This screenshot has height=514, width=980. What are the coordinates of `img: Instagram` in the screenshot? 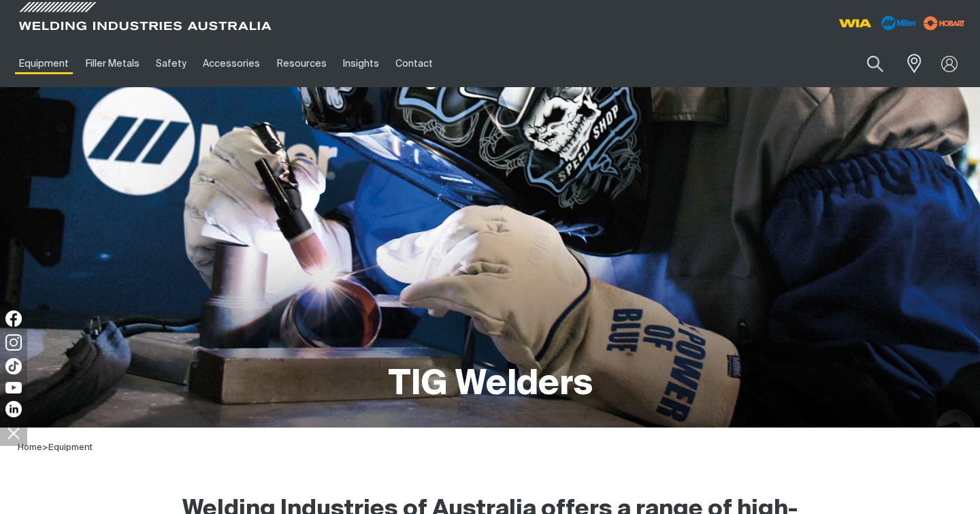 It's located at (14, 343).